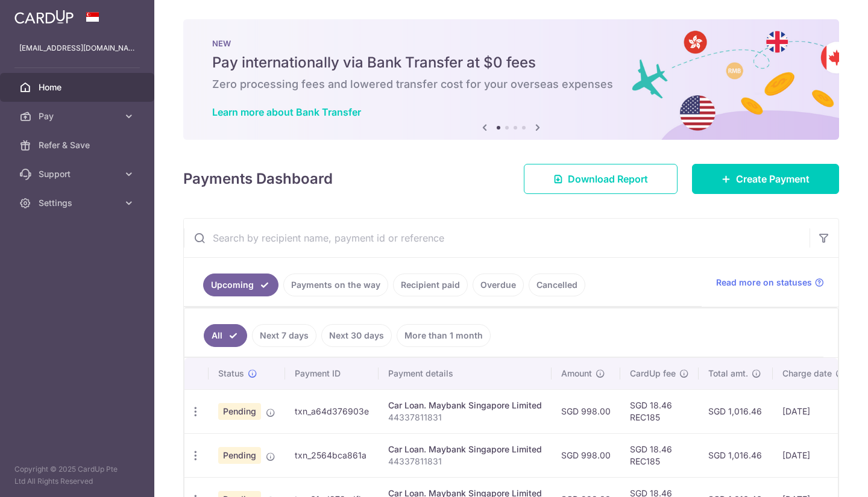  Describe the element at coordinates (511, 80) in the screenshot. I see `img: Bank transfer banner` at that location.